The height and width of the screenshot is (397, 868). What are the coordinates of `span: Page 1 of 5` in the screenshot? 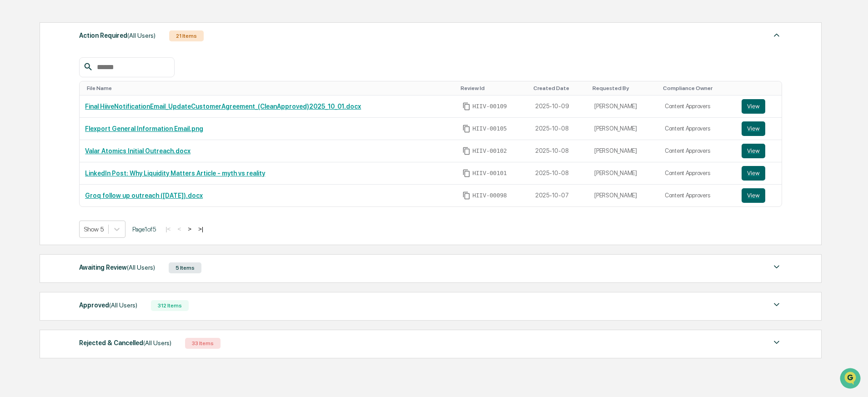 It's located at (144, 229).